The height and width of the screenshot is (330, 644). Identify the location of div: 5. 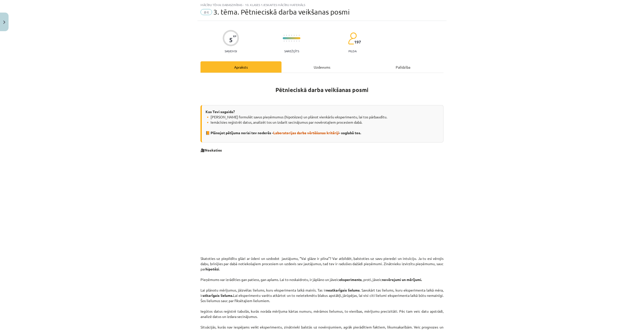
(231, 40).